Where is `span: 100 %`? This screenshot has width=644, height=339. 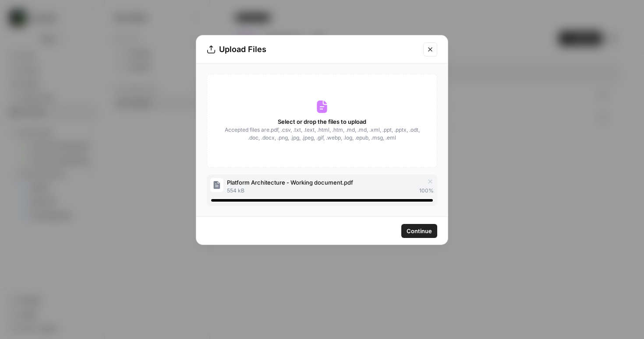 span: 100 % is located at coordinates (426, 191).